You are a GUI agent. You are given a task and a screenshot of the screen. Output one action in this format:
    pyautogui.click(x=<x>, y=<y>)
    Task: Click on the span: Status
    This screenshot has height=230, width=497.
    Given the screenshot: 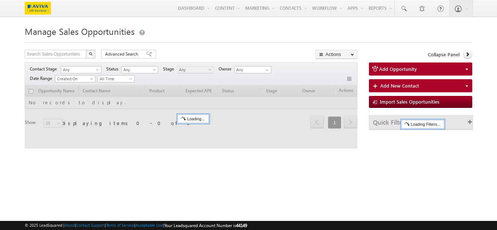 What is the action you would take?
    pyautogui.click(x=113, y=69)
    